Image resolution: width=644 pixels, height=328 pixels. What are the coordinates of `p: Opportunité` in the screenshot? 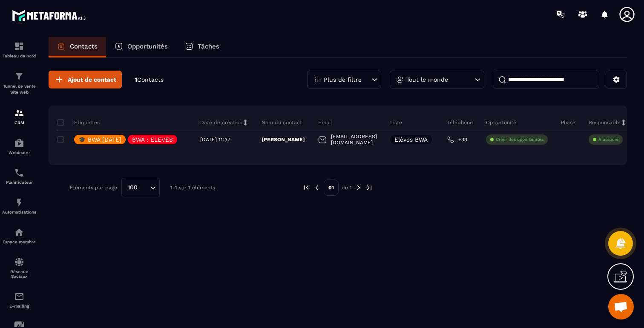 It's located at (501, 122).